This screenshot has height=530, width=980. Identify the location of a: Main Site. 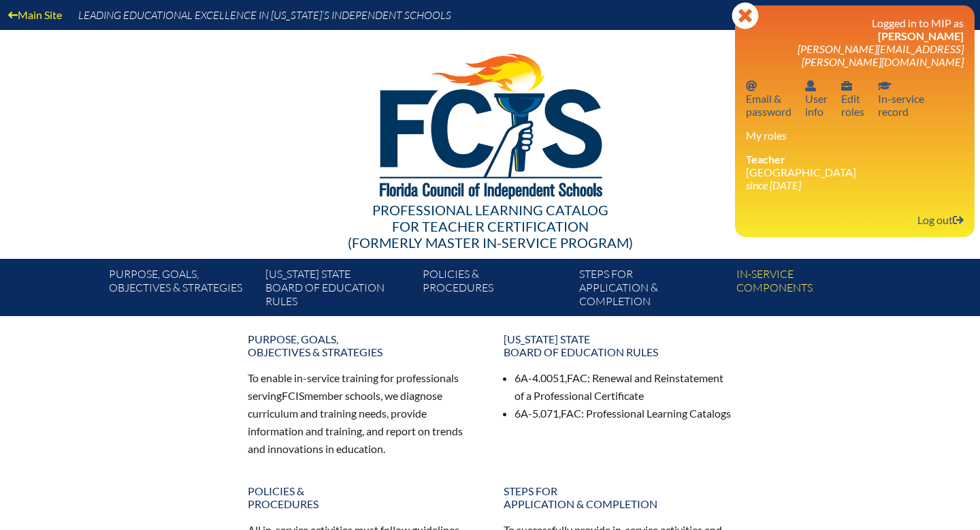
(35, 14).